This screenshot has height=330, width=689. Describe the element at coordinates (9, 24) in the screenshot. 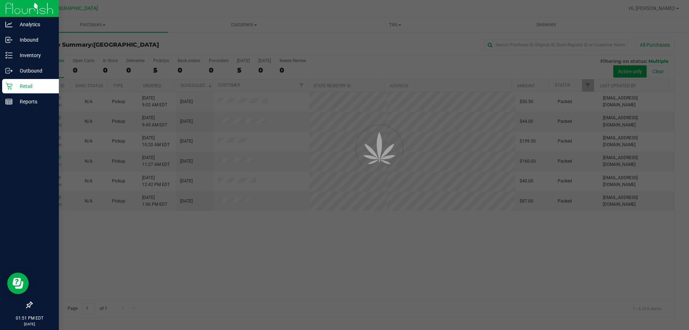

I see `inline-svg: Analytics` at that location.